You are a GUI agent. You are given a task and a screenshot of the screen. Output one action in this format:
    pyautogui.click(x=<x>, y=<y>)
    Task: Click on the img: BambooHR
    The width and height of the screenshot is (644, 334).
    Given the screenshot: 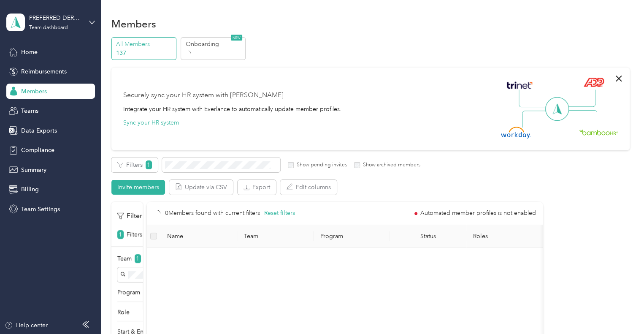 What is the action you would take?
    pyautogui.click(x=599, y=132)
    